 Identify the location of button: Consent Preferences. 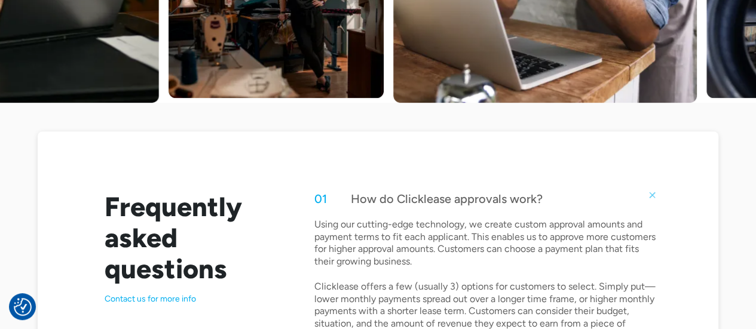
(23, 307).